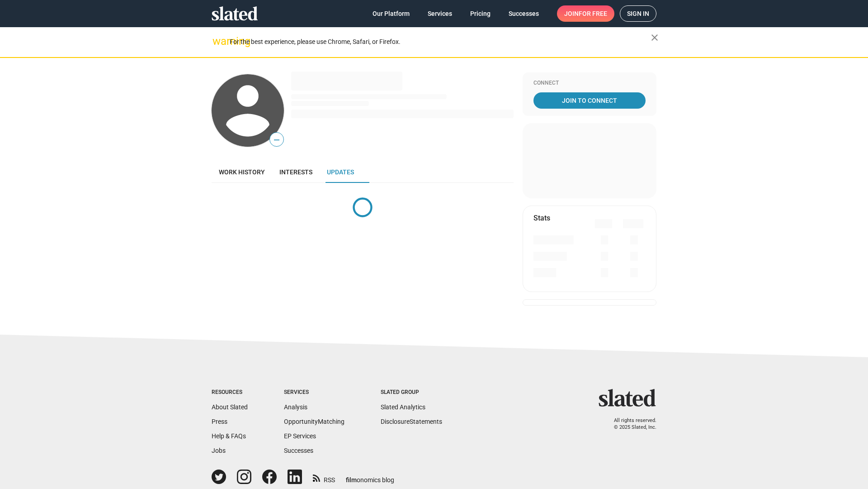 The height and width of the screenshot is (489, 868). Describe the element at coordinates (242, 172) in the screenshot. I see `span: Work history` at that location.